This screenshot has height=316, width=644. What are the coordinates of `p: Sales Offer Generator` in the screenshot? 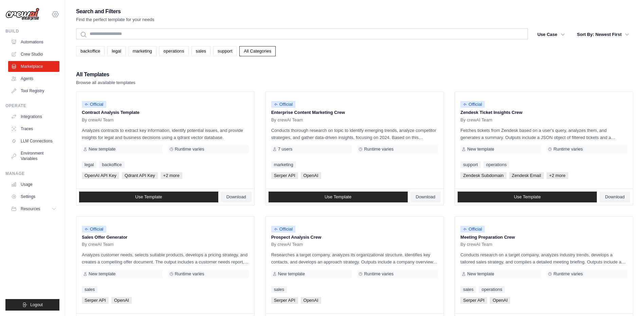 It's located at (165, 237).